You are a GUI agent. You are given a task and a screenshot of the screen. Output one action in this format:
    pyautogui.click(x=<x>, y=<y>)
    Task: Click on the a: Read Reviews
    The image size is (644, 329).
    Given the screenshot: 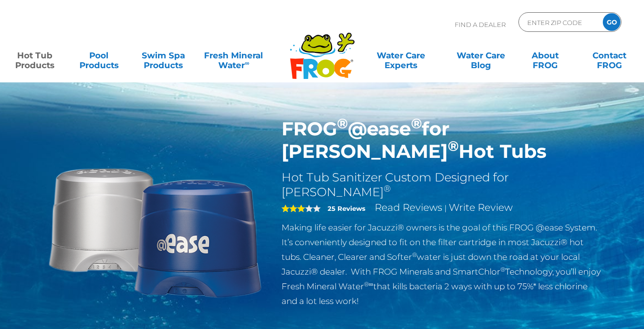 What is the action you would take?
    pyautogui.click(x=409, y=207)
    